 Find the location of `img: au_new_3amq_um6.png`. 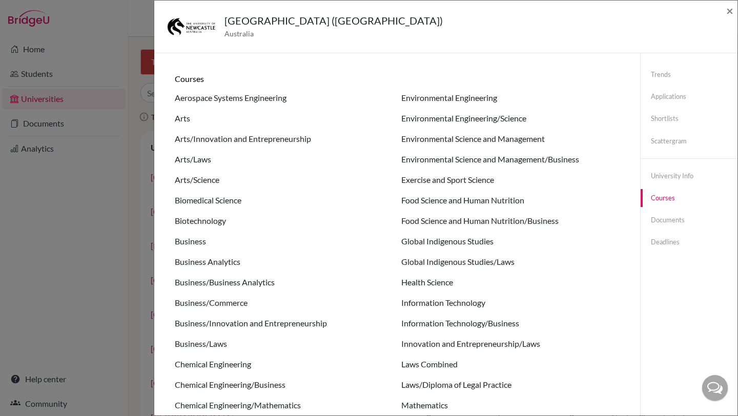

img: au_new_3amq_um6.png is located at coordinates (191, 27).